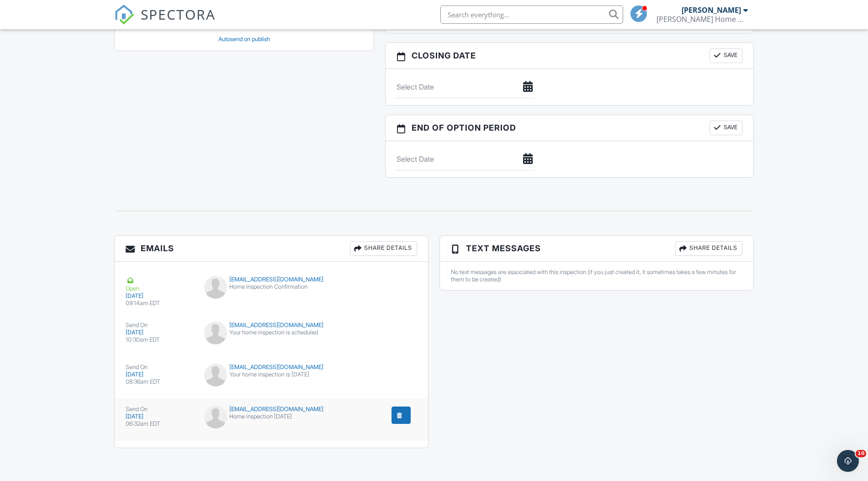 This screenshot has width=868, height=481. What do you see at coordinates (159, 424) in the screenshot?
I see `div: 06:32am EDT` at bounding box center [159, 424].